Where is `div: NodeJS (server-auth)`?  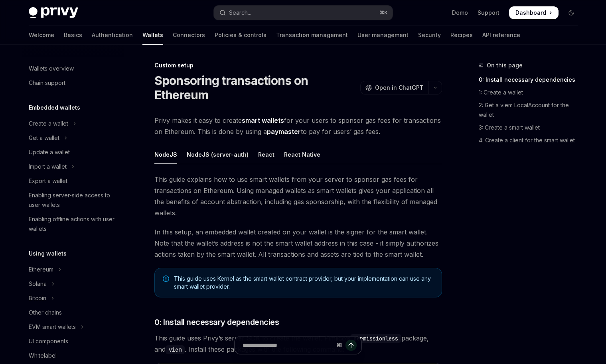
div: NodeJS (server-auth) is located at coordinates (217, 154).